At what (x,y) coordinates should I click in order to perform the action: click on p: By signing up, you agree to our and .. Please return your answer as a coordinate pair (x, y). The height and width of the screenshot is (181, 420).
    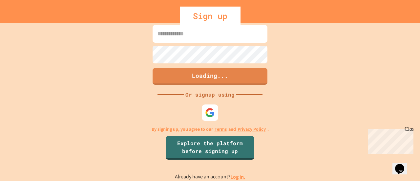
    Looking at the image, I should click on (210, 129).